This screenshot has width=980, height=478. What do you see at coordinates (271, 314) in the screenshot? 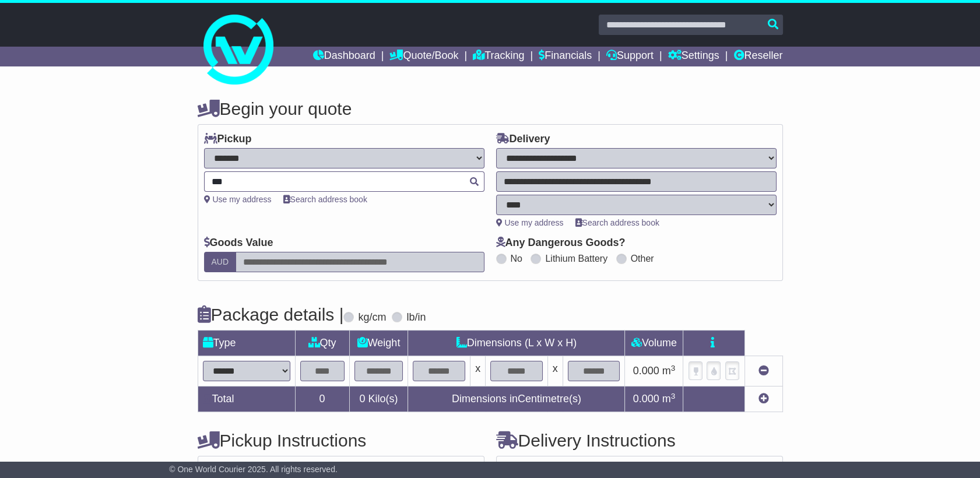
I see `h4: Package details |` at bounding box center [271, 314].